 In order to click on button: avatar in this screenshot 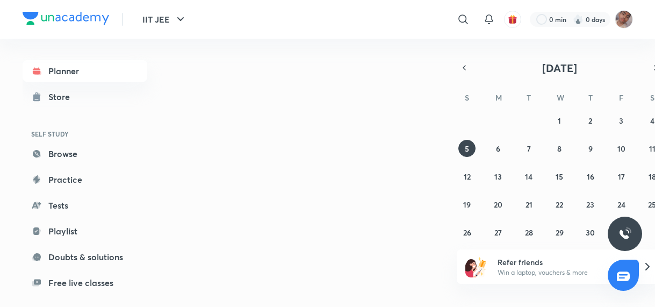, I will do `click(512, 19)`.